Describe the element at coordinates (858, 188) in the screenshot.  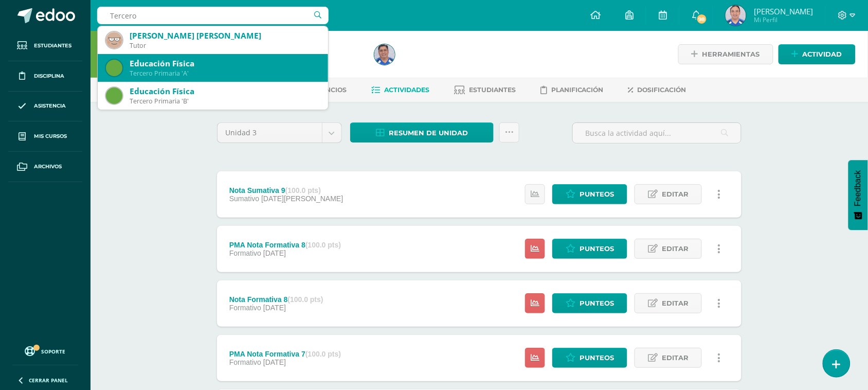
I see `span: Feedback` at that location.